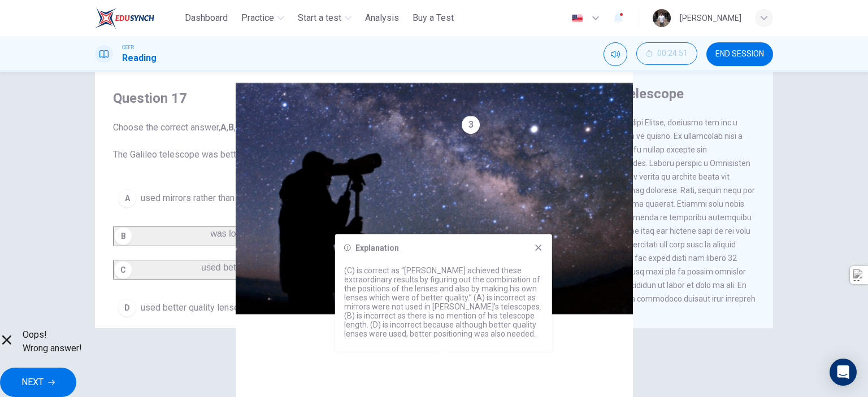 This screenshot has width=868, height=397. Describe the element at coordinates (139, 58) in the screenshot. I see `h1: Reading` at that location.